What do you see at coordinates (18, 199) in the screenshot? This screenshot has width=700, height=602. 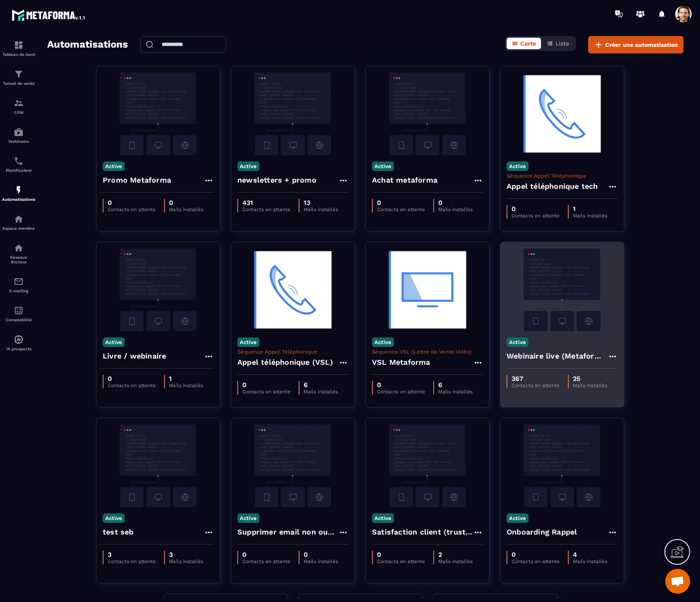 I see `p: Automatisations` at bounding box center [18, 199].